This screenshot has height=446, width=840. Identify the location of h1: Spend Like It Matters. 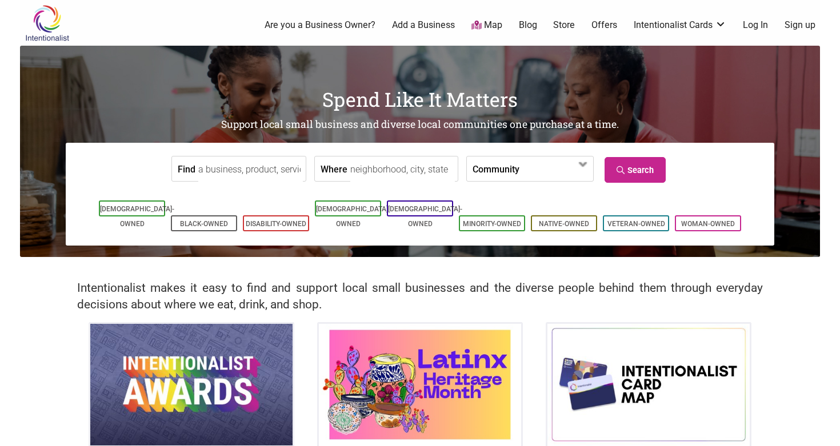
(420, 99).